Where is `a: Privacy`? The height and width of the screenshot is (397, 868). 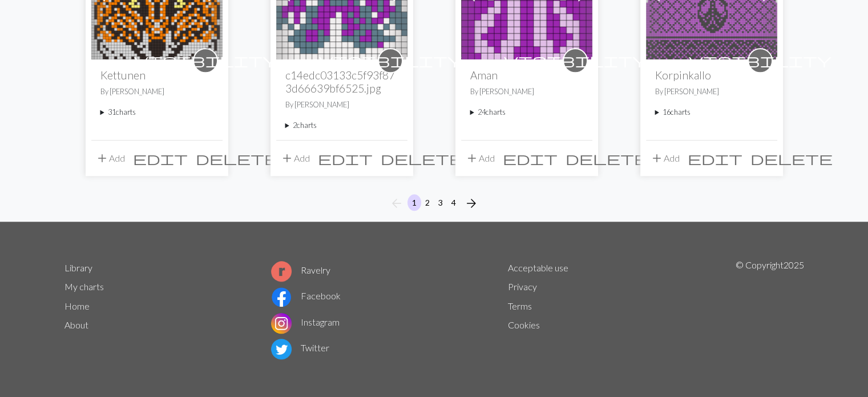 a: Privacy is located at coordinates (522, 286).